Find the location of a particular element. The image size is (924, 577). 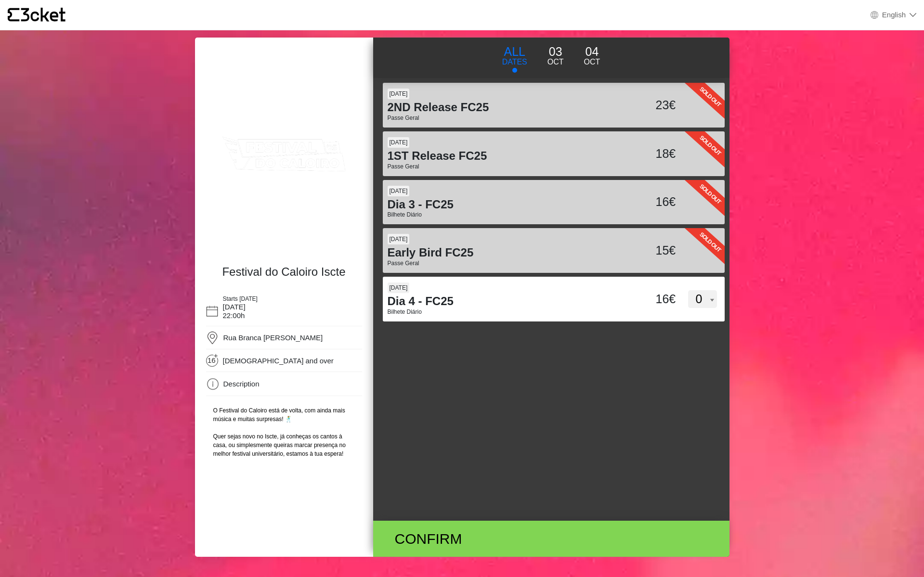

div: Confirm is located at coordinates (496, 538).